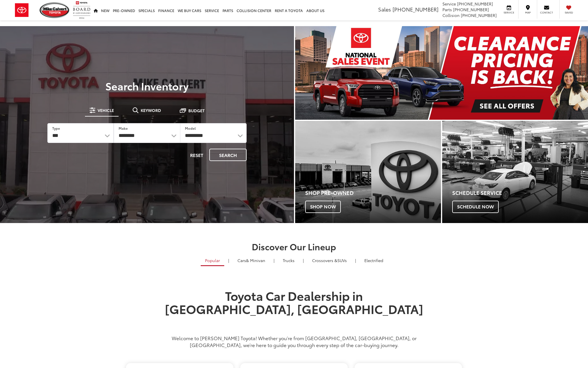 The width and height of the screenshot is (588, 368). Describe the element at coordinates (151, 110) in the screenshot. I see `span: Keyword` at that location.